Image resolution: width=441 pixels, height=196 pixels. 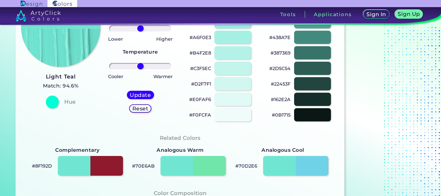 What do you see at coordinates (408, 14) in the screenshot?
I see `a: Sign Up` at bounding box center [408, 14].